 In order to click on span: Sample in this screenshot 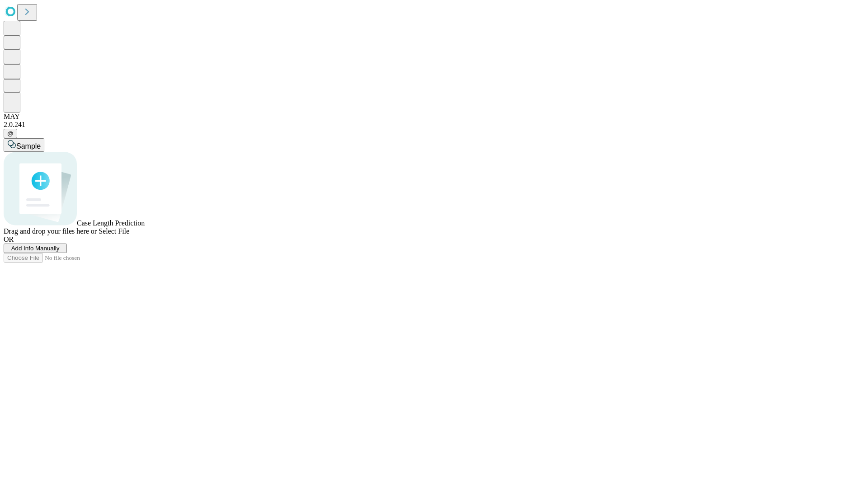, I will do `click(29, 146)`.